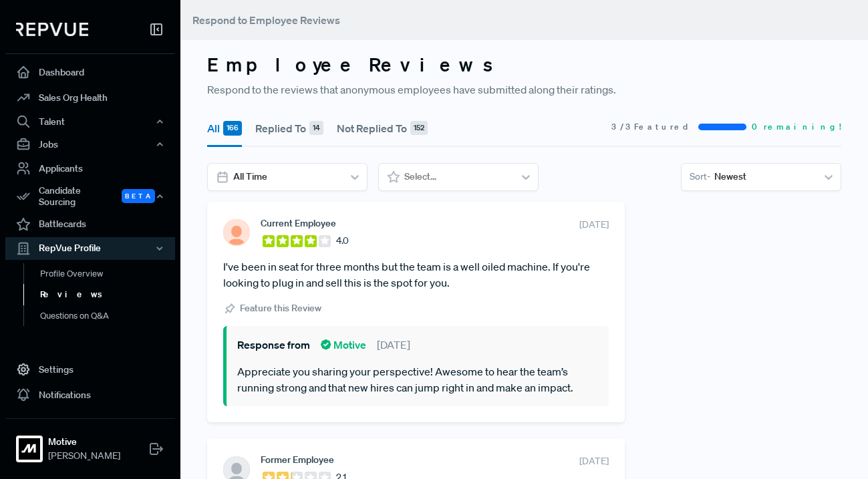 This screenshot has height=479, width=868. I want to click on button: Jobs, so click(90, 144).